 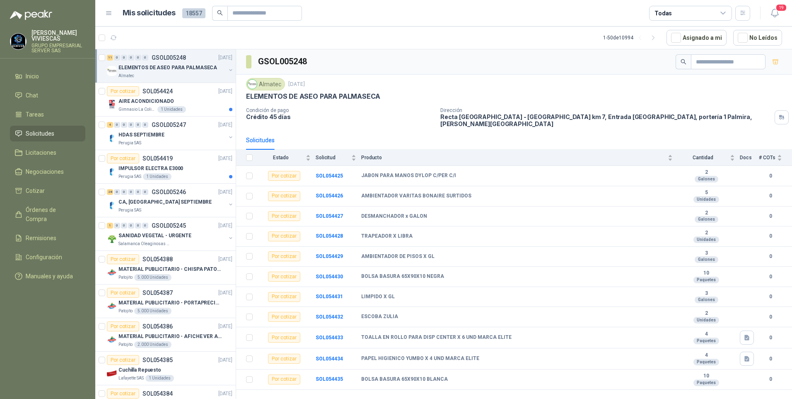 What do you see at coordinates (709, 157) in the screenshot?
I see `th: Cantidad` at bounding box center [709, 157].